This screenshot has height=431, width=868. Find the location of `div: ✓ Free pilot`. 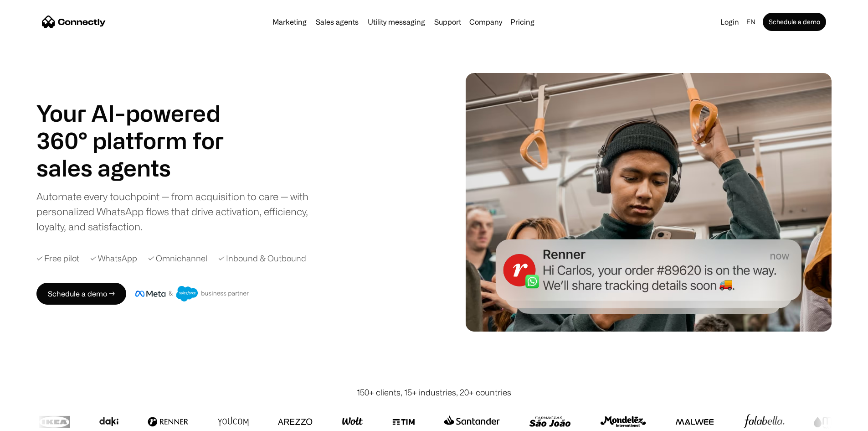

div: ✓ Free pilot is located at coordinates (58, 258).